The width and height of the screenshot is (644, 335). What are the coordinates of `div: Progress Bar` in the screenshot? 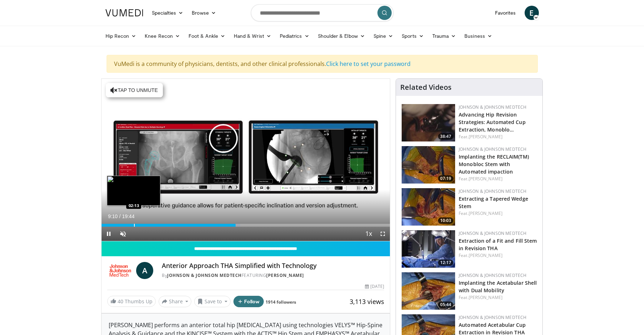 It's located at (246, 225).